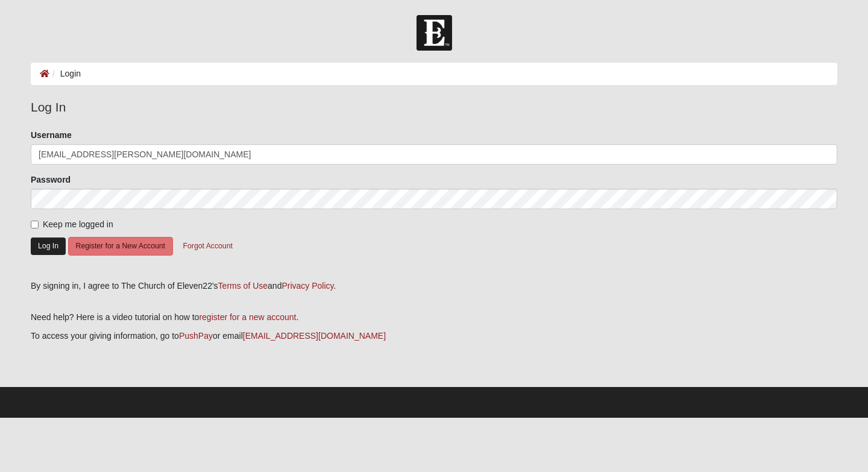 Image resolution: width=868 pixels, height=472 pixels. I want to click on a: register for a new account, so click(247, 317).